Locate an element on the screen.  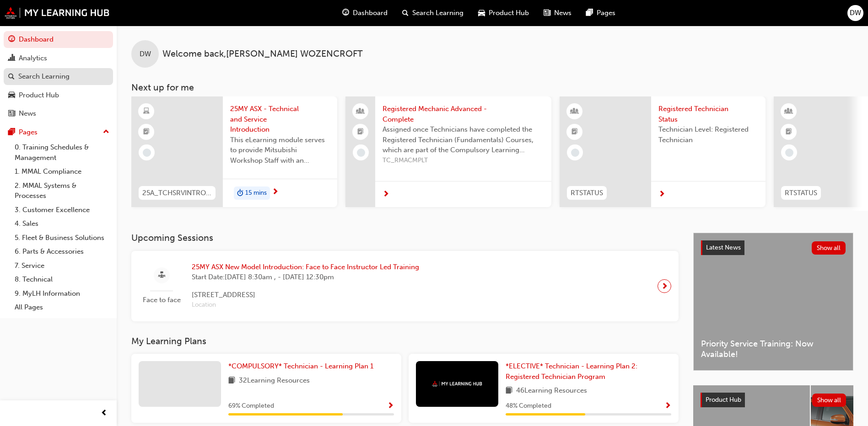
span: 15 mins is located at coordinates (256, 193).